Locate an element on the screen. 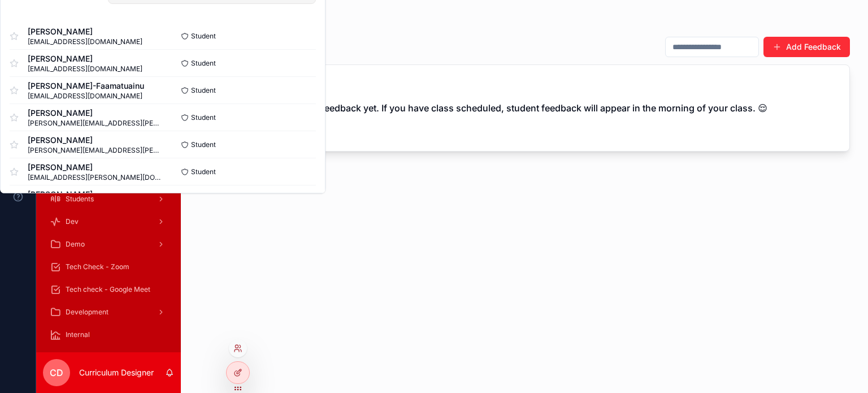 The height and width of the screenshot is (393, 868). span: Tech Check - Zoom is located at coordinates (98, 267).